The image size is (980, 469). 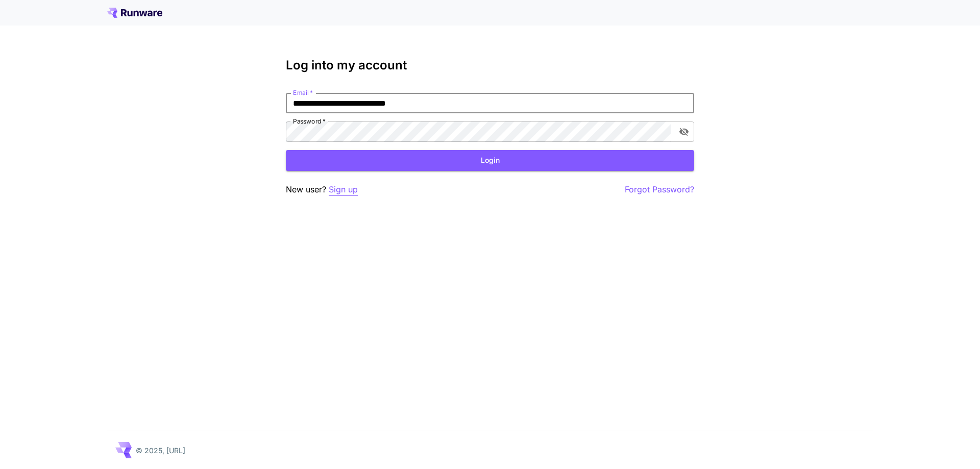 What do you see at coordinates (660, 189) in the screenshot?
I see `button: Forgot Password?` at bounding box center [660, 189].